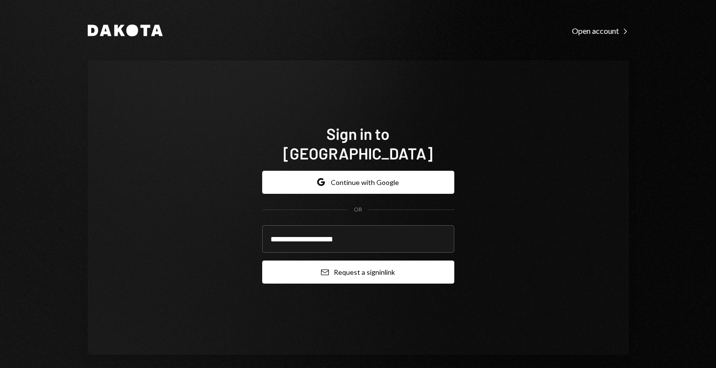 Image resolution: width=716 pixels, height=368 pixels. I want to click on button: Request a signinlink, so click(358, 272).